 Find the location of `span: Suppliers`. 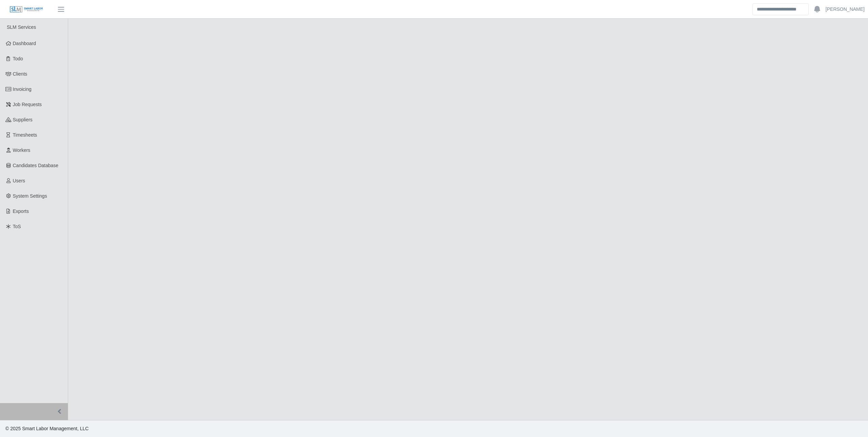

span: Suppliers is located at coordinates (23, 120).